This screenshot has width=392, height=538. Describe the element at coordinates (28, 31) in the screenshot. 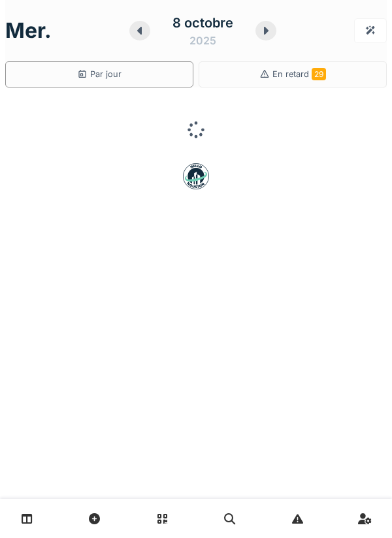

I see `h1: mer.` at that location.